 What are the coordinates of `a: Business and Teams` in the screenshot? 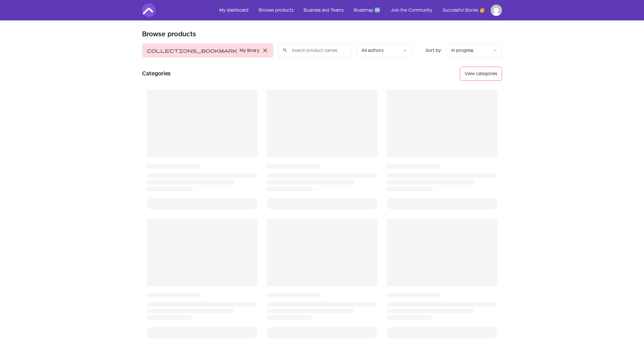 It's located at (324, 10).